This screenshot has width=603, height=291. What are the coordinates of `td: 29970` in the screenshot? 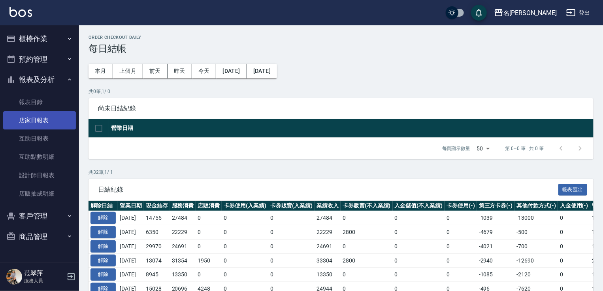 It's located at (157, 246).